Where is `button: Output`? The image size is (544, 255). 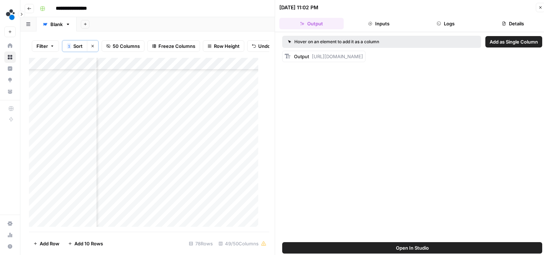
button: Output is located at coordinates (312, 24).